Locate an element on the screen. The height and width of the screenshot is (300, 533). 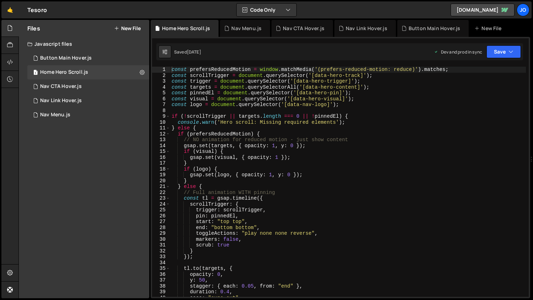
div: 25 is located at coordinates (161, 210).